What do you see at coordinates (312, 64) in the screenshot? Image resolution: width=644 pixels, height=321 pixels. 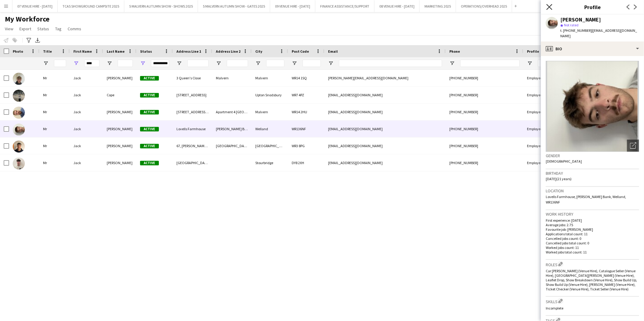 I see `input: Post Code Filter Input` at bounding box center [312, 64].